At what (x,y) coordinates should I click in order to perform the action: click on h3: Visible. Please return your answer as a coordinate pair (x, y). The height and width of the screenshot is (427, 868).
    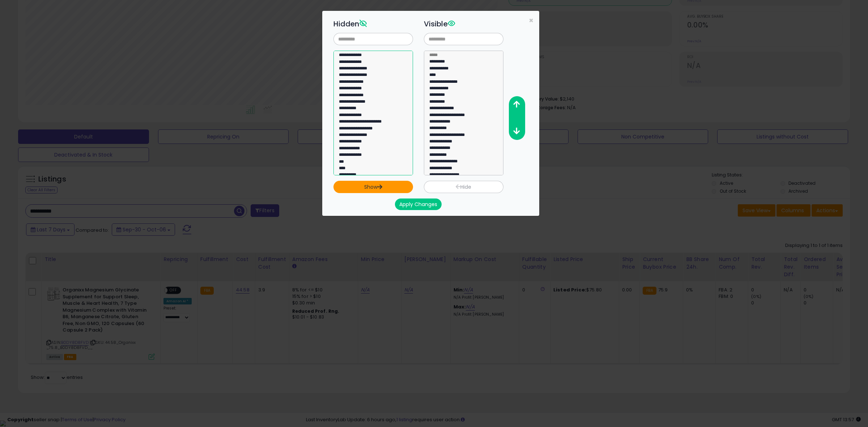
    Looking at the image, I should click on (464, 24).